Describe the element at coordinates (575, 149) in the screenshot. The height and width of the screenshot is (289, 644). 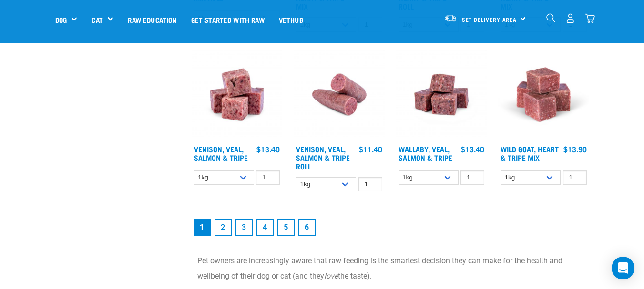
I see `div: $13.90` at that location.